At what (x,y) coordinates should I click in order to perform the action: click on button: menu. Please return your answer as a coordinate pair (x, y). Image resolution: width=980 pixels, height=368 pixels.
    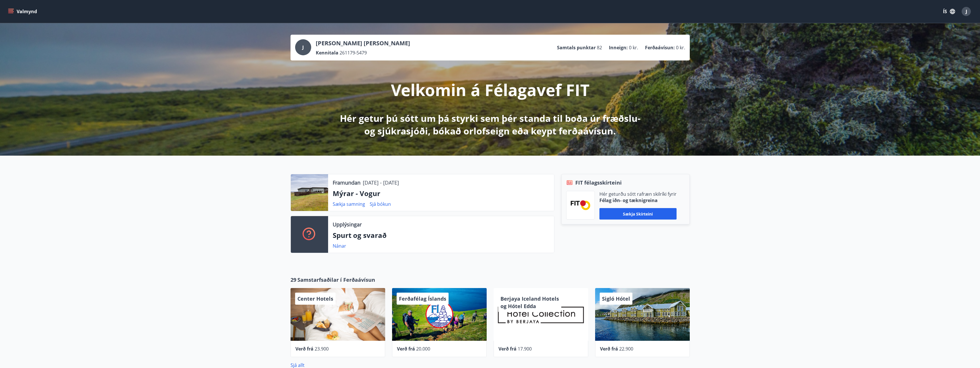
    Looking at the image, I should click on (23, 11).